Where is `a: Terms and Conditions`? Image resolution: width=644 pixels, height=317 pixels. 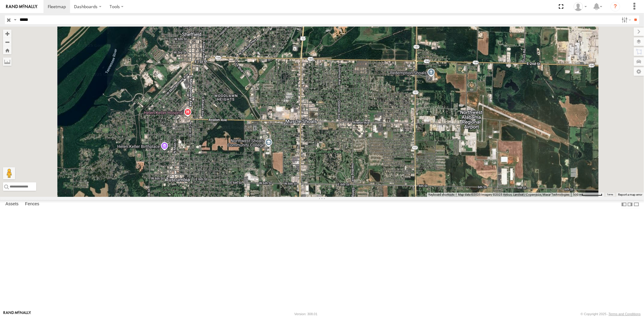 a: Terms and Conditions is located at coordinates (625, 314).